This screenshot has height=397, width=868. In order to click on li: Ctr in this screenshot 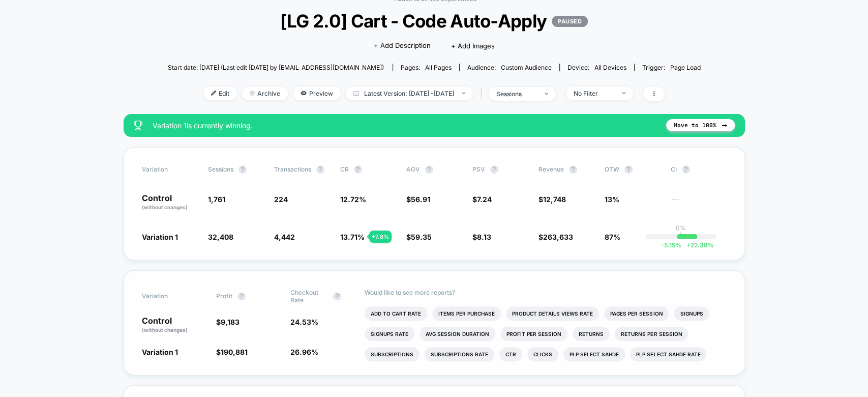, I will do `click(511, 354)`.